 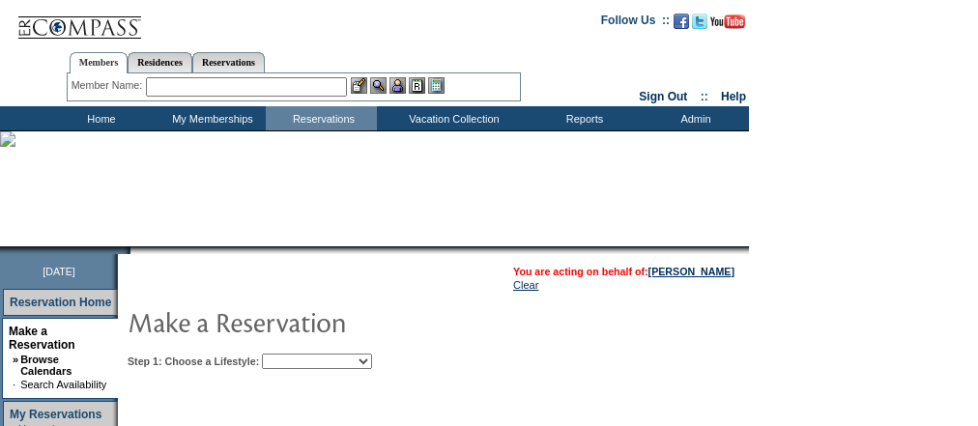 What do you see at coordinates (728, 21) in the screenshot?
I see `img: Subscribe to our YouTube Channel` at bounding box center [728, 21].